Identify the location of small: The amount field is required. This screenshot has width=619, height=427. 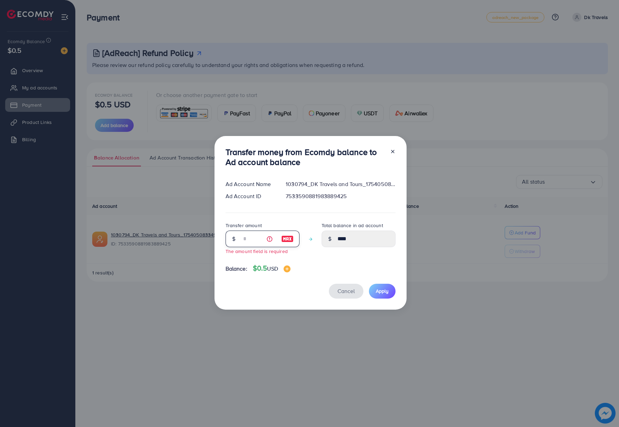
(257, 251).